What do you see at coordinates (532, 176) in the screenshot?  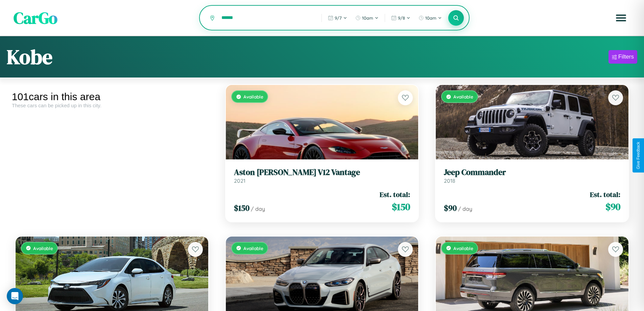 I see `a: Jeep Commander2018` at bounding box center [532, 176].